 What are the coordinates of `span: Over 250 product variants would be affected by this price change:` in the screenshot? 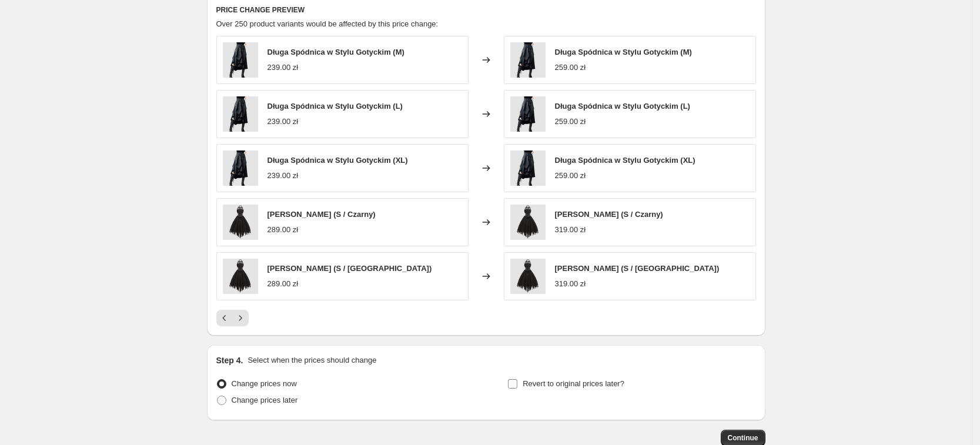 It's located at (327, 23).